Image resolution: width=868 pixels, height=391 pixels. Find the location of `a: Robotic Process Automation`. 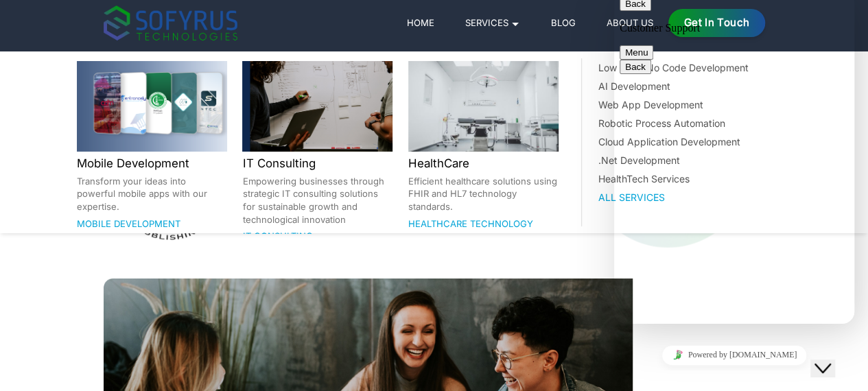

a: Robotic Process Automation is located at coordinates (691, 123).